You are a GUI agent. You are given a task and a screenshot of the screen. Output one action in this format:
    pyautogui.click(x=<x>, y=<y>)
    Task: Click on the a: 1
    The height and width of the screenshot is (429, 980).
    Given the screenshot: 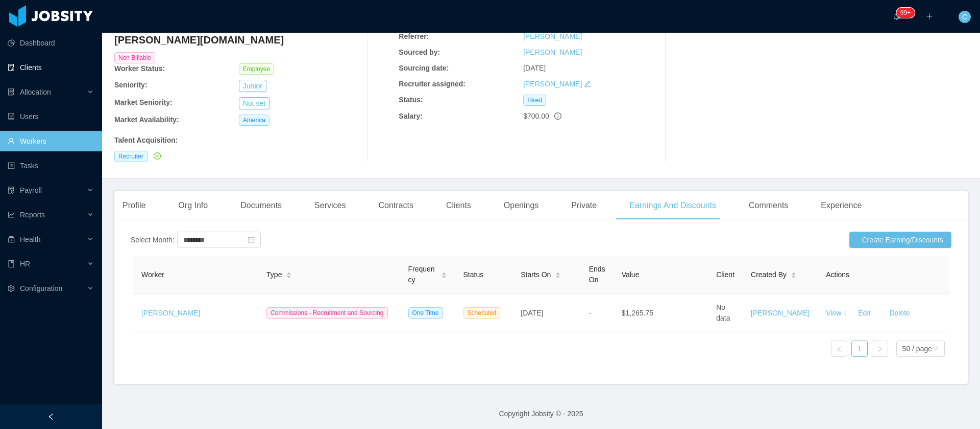 What is the action you would take?
    pyautogui.click(x=859, y=348)
    